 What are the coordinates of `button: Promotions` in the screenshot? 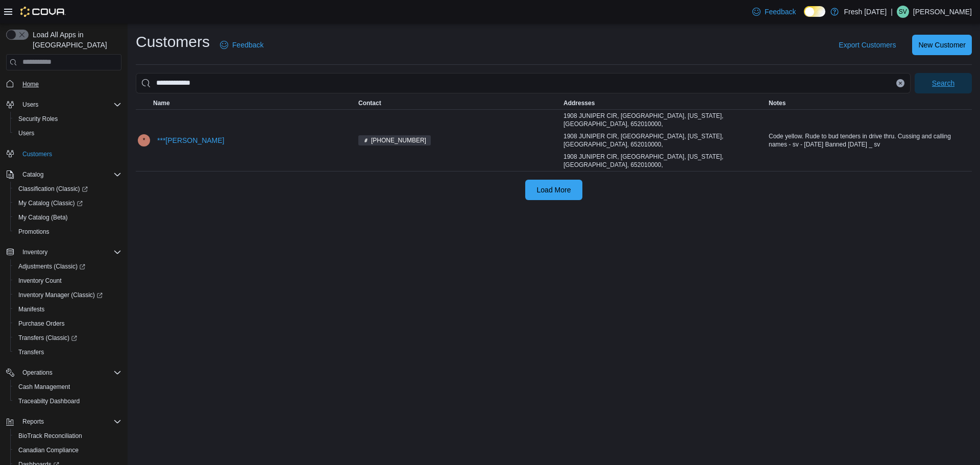 It's located at (68, 232).